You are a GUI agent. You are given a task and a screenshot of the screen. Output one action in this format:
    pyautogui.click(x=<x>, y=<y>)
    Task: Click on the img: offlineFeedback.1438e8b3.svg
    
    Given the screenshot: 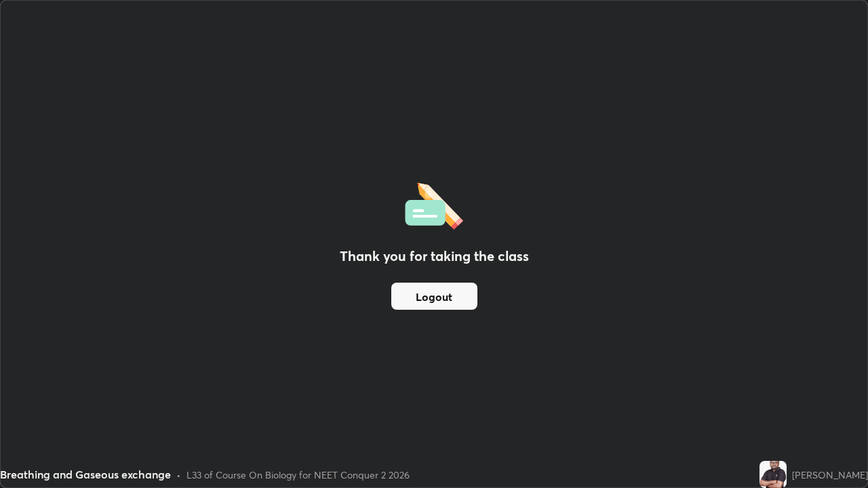 What is the action you would take?
    pyautogui.click(x=434, y=204)
    